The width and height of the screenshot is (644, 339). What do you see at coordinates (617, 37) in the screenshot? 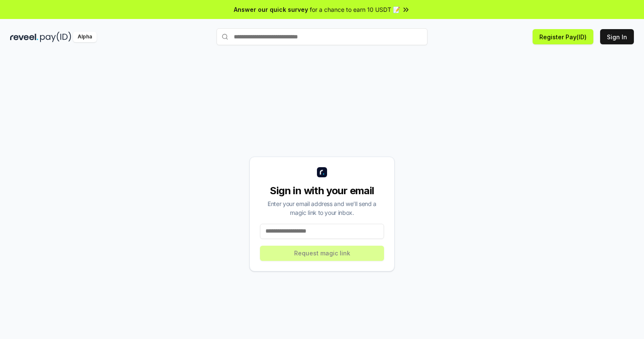
I see `button: Sign In` at bounding box center [617, 37].